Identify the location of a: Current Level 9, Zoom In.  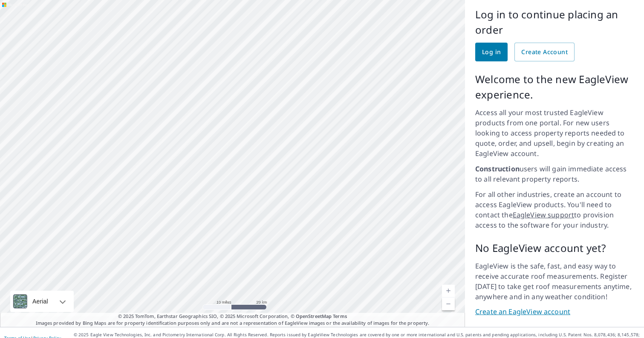
(448, 291).